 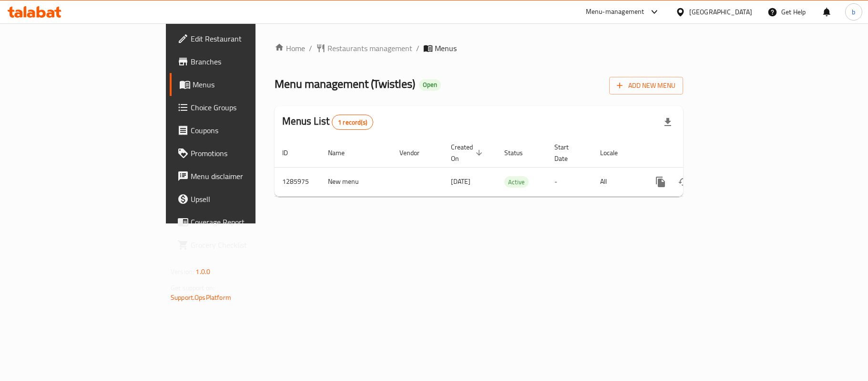 I want to click on span: Coupons, so click(x=247, y=131).